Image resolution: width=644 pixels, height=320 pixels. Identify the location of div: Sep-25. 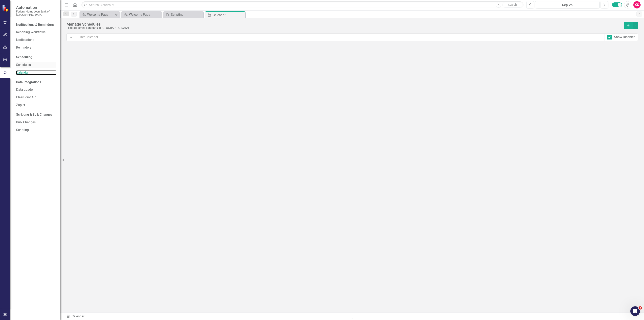
(567, 5).